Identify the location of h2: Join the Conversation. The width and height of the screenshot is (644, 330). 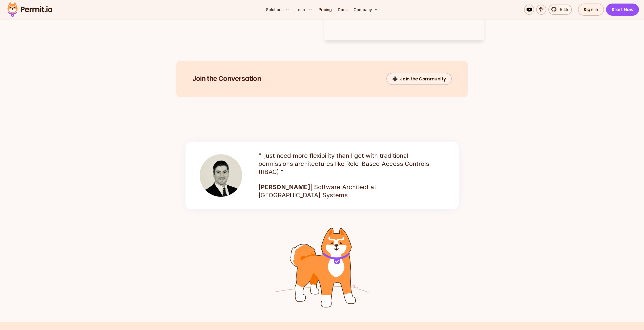
(227, 79).